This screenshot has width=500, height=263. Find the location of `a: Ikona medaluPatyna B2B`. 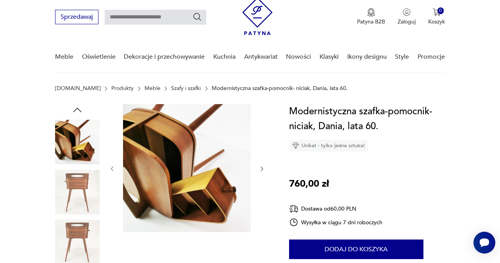

a: Ikona medaluPatyna B2B is located at coordinates (371, 17).